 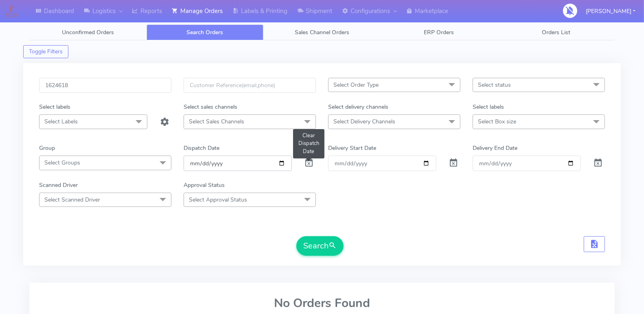 I want to click on label: Select sales channels, so click(x=211, y=107).